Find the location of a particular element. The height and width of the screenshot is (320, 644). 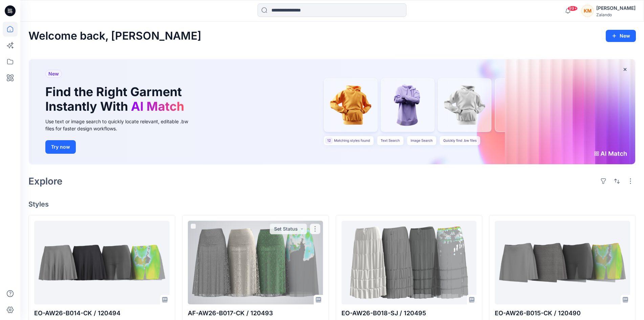

h1: Find the Right Garment Instantly With is located at coordinates (116, 99).